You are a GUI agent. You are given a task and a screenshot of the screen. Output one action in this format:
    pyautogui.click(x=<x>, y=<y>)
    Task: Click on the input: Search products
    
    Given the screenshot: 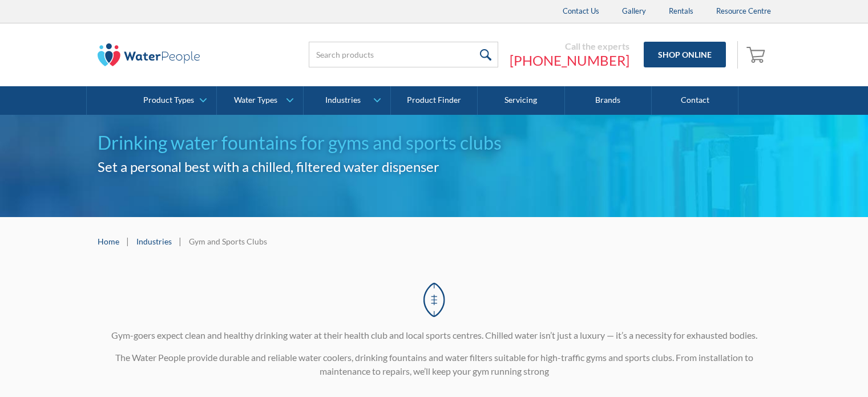 What is the action you would take?
    pyautogui.click(x=404, y=54)
    